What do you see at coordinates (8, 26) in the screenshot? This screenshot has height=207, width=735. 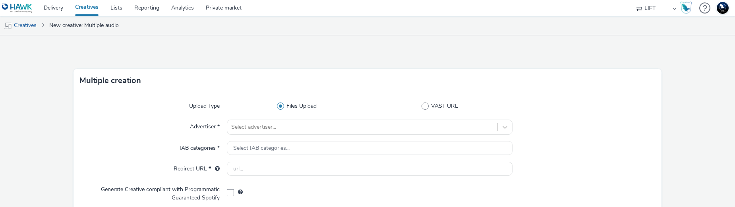 I see `img: mobile` at bounding box center [8, 26].